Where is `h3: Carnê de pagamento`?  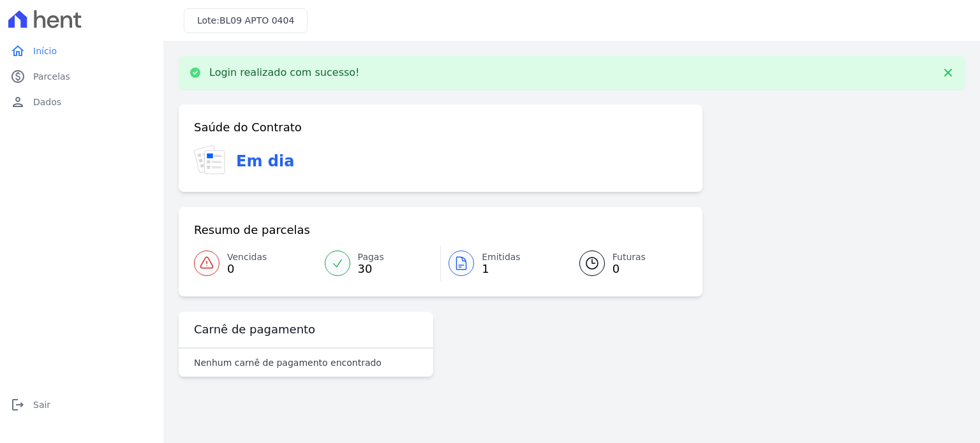
h3: Carnê de pagamento is located at coordinates (255, 329).